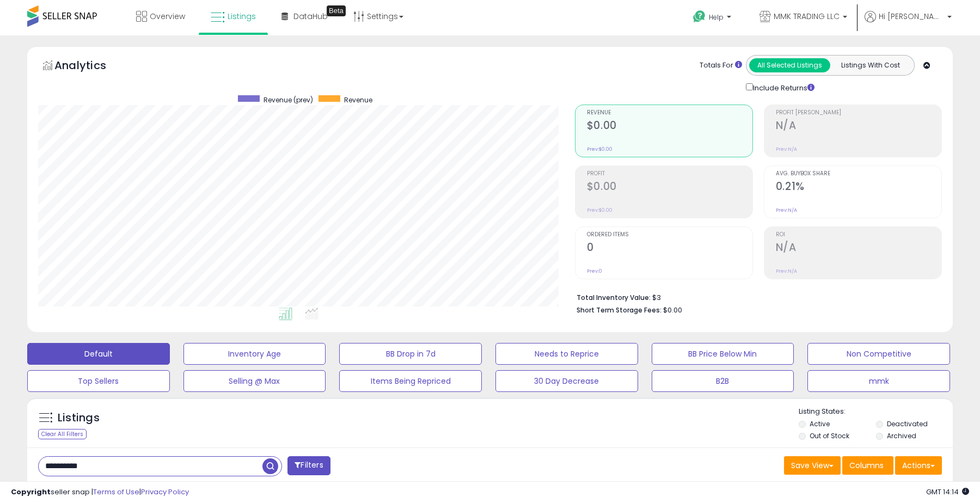 This screenshot has height=503, width=980. What do you see at coordinates (806, 16) in the screenshot?
I see `span: MMK TRADING LLC` at bounding box center [806, 16].